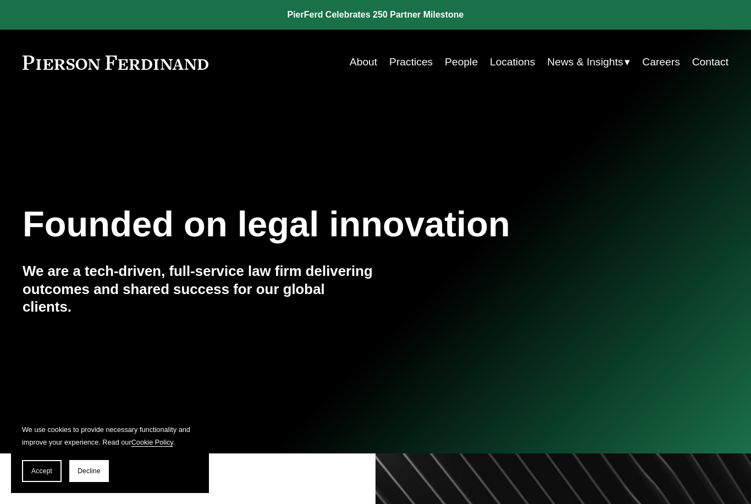 The height and width of the screenshot is (504, 751). Describe the element at coordinates (411, 62) in the screenshot. I see `a: Practices` at that location.